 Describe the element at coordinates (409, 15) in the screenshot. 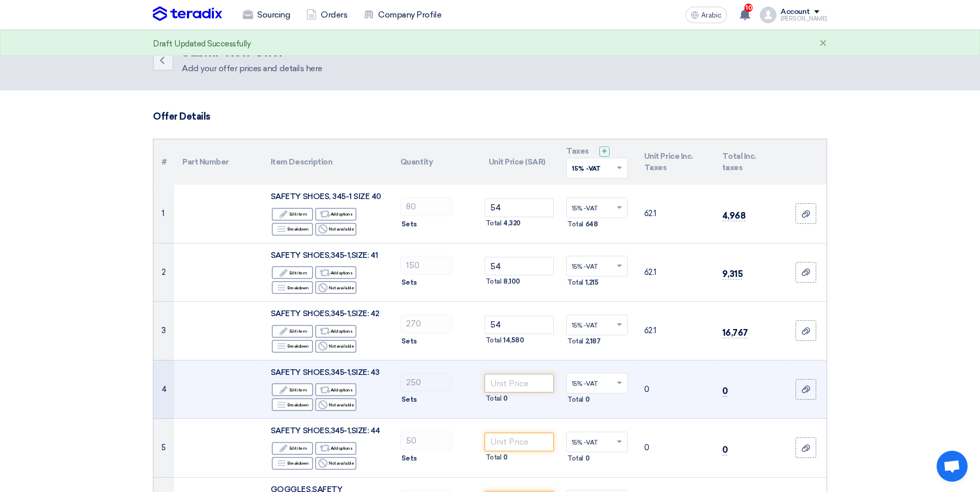

I see `font: Company Profile` at that location.